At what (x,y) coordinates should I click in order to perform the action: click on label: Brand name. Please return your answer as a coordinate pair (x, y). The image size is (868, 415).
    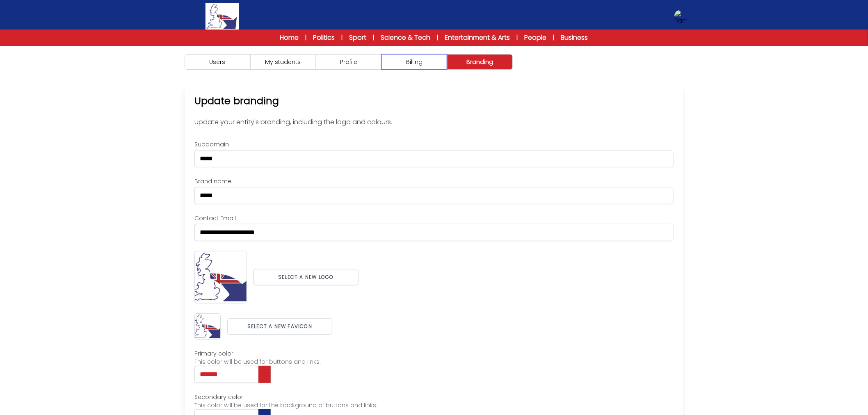
    Looking at the image, I should click on (434, 181).